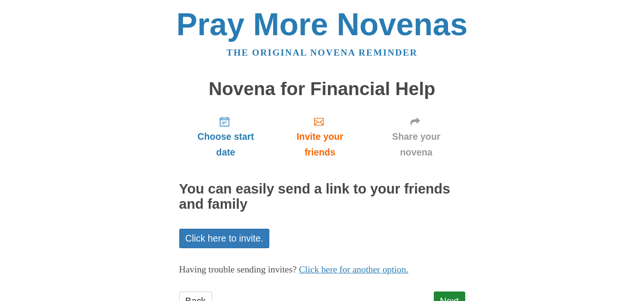 The image size is (644, 301). Describe the element at coordinates (226, 144) in the screenshot. I see `span: Choose start date` at that location.